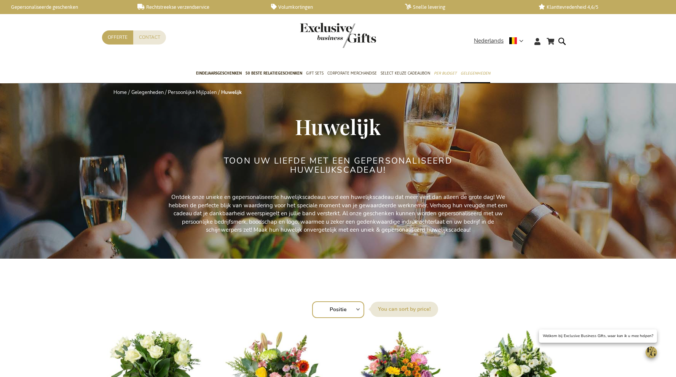  Describe the element at coordinates (352, 73) in the screenshot. I see `span: Corporate Merchandise` at that location.